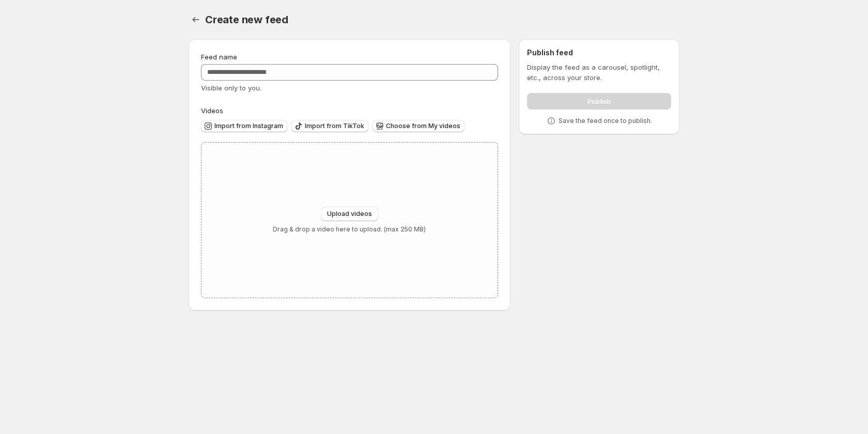 This screenshot has height=434, width=868. Describe the element at coordinates (349, 229) in the screenshot. I see `p: Drag & drop a video here to upload. (max 250 MB)` at that location.